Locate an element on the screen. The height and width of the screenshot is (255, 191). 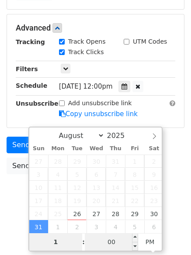
span: September 5, 2025 is located at coordinates (135, 227).